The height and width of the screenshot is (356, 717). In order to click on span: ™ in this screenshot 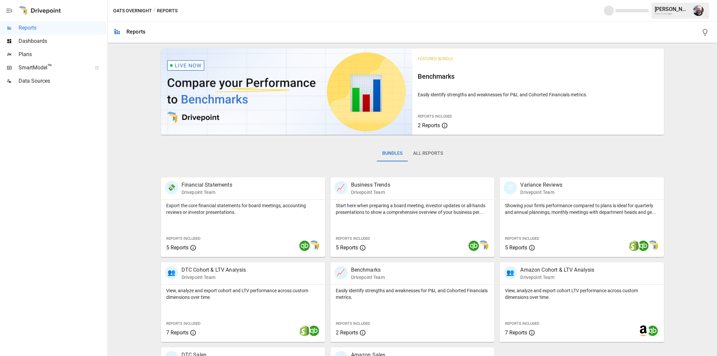, I will do `click(50, 67)`.